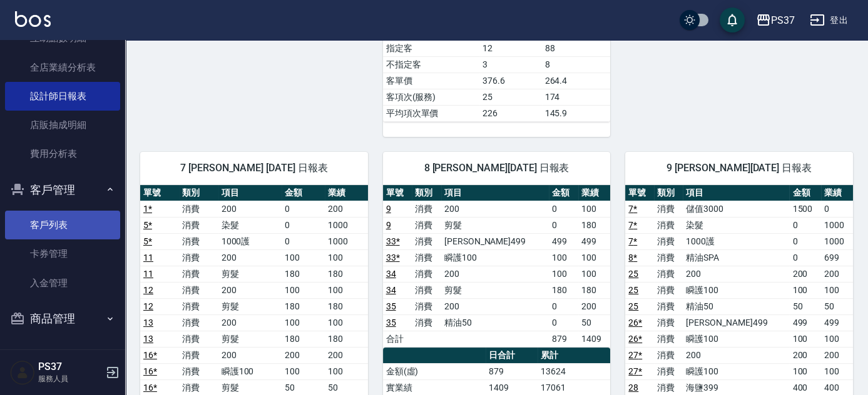 This screenshot has width=868, height=395. What do you see at coordinates (829, 20) in the screenshot?
I see `button: 登出` at bounding box center [829, 20].